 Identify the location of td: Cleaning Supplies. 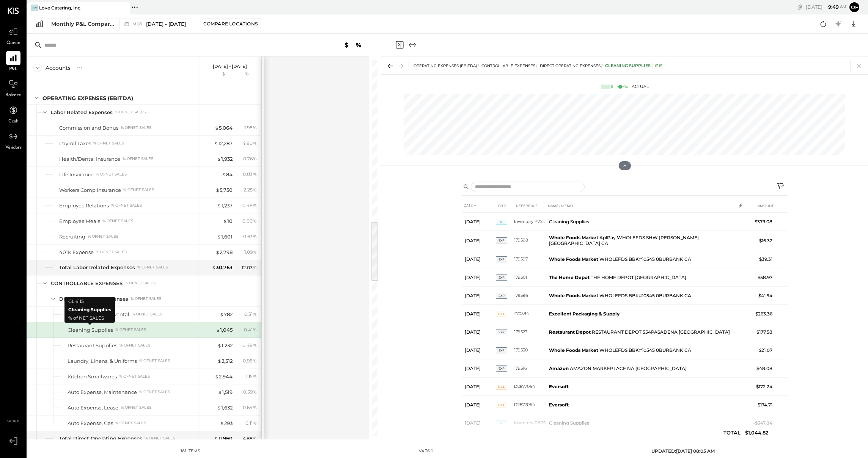
(641, 423).